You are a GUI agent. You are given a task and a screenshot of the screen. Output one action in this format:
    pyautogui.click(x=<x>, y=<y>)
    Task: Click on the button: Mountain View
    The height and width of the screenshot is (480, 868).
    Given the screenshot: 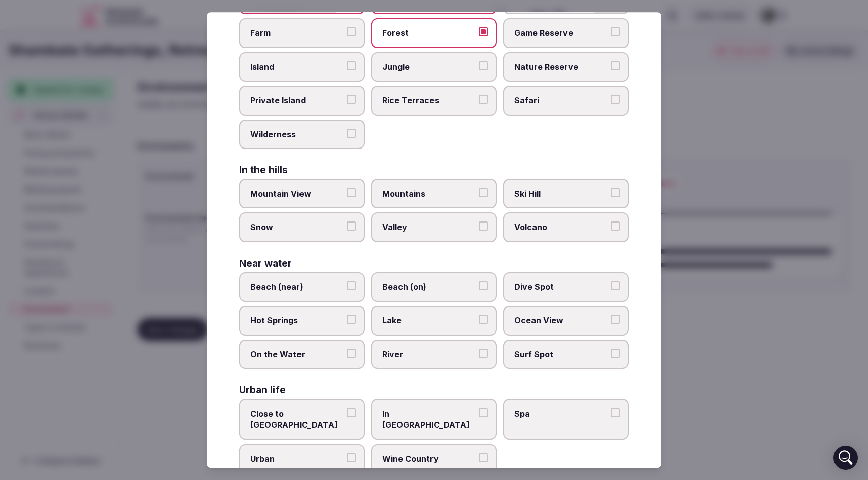 What is the action you would take?
    pyautogui.click(x=351, y=193)
    